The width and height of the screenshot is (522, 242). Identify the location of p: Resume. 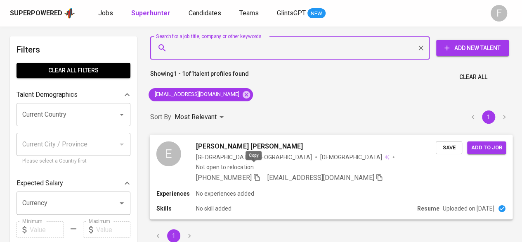
(429, 208).